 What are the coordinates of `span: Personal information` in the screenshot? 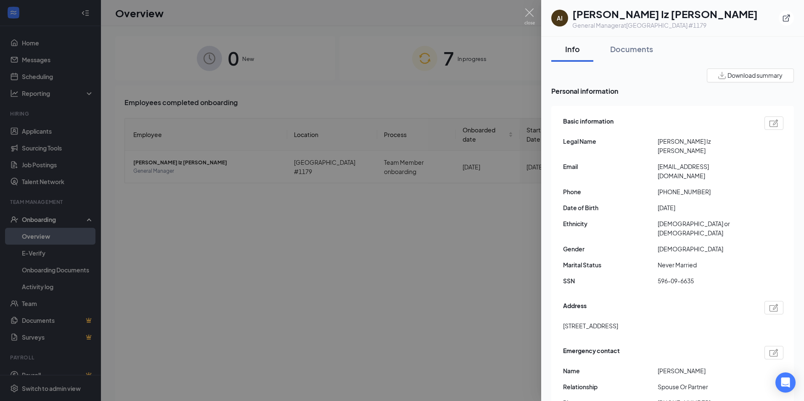 It's located at (673, 91).